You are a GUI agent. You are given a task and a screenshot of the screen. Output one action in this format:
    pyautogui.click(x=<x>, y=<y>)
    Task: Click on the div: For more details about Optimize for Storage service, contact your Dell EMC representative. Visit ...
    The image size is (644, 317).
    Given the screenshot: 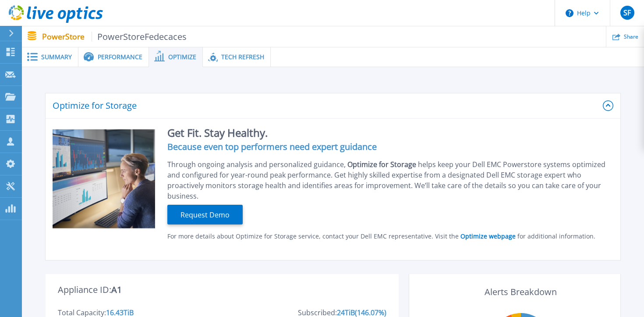 What is the action you would take?
    pyautogui.click(x=388, y=236)
    